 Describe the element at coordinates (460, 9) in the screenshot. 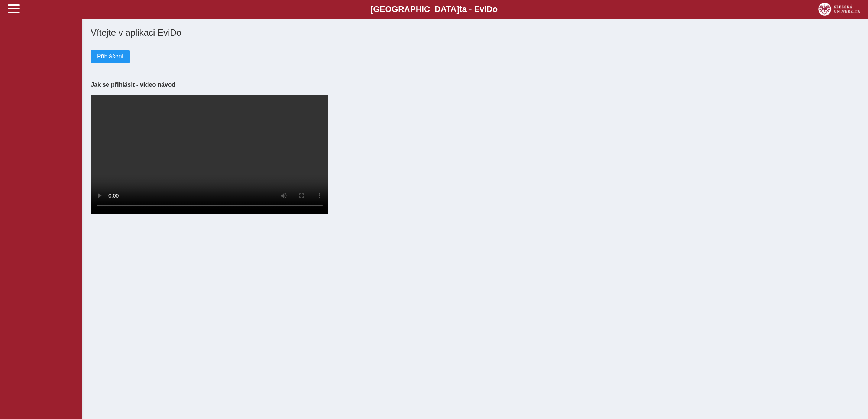

I see `span: t` at that location.